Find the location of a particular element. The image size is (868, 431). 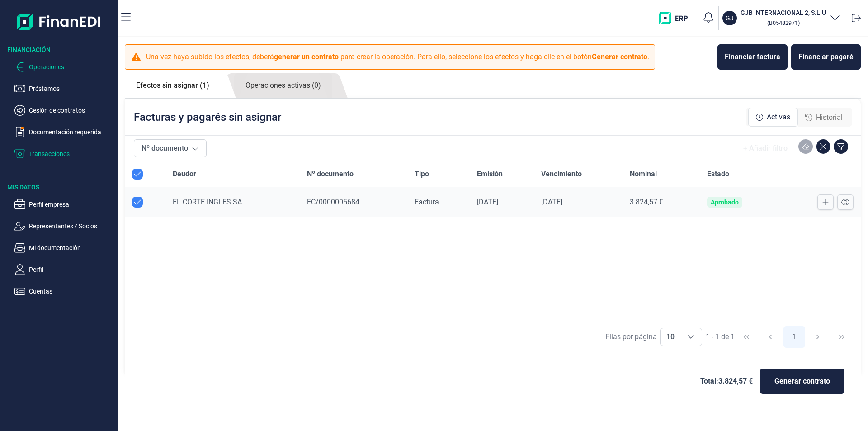

span: Generar contrato is located at coordinates (802, 381).